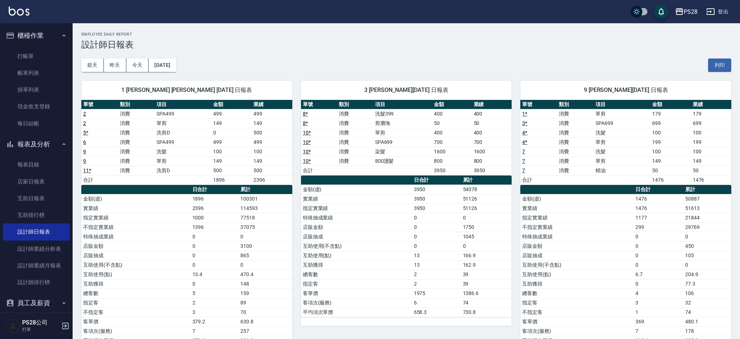 This screenshot has height=339, width=740. I want to click on td: 指定實業績, so click(356, 208).